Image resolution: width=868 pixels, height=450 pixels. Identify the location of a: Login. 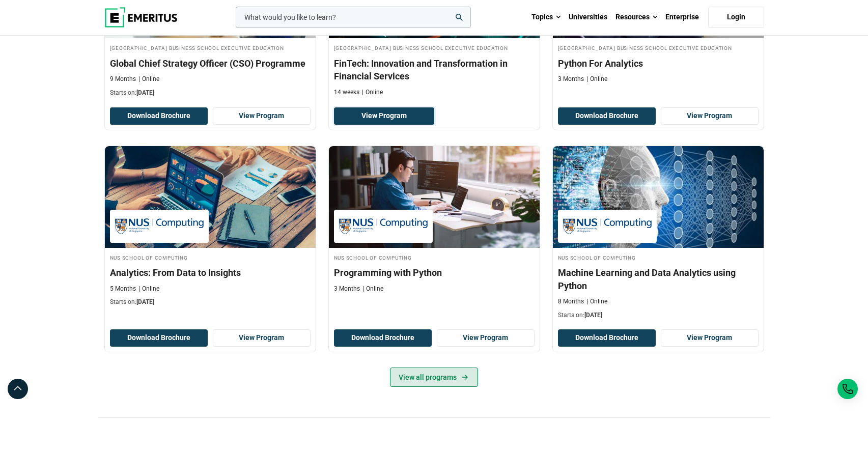
(736, 17).